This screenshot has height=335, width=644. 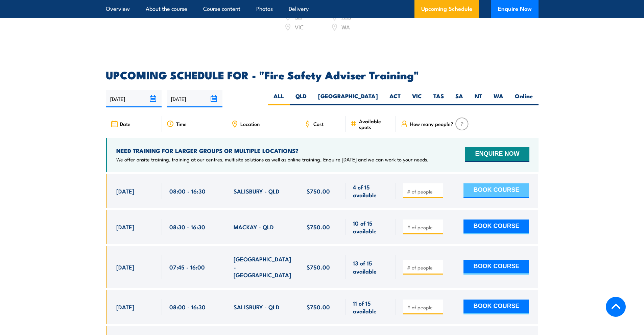 What do you see at coordinates (273, 150) in the screenshot?
I see `h4: NEED TRAINING FOR LARGER GROUPS OR MULTIPLE LOCATIONS?` at bounding box center [273, 150].